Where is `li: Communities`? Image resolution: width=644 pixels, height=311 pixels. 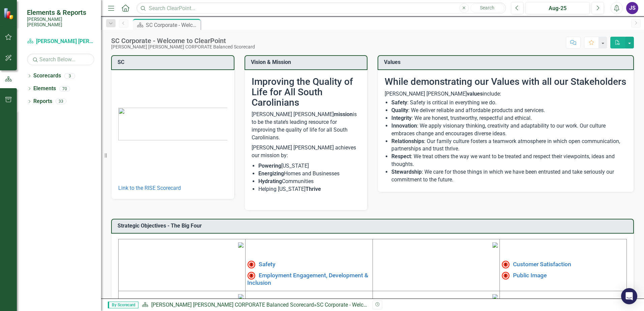 li: Communities is located at coordinates (309, 181).